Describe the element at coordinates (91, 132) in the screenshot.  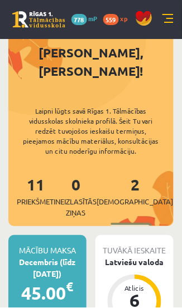
I see `div: Laipni lūgts savā Rīgas 1. Tālmācības vidusskolas skolnieka profilā. Šeit Tu vari redzēt tuvojošo...` at that location.